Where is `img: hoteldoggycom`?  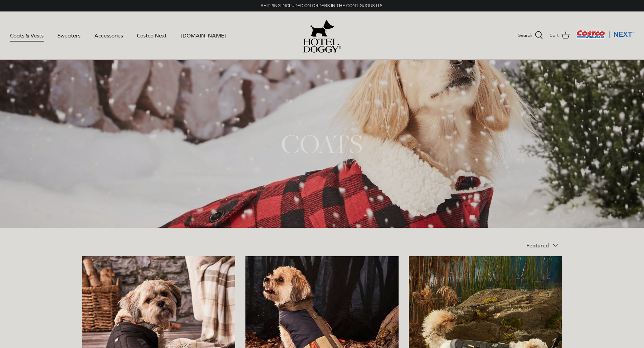
img: hoteldoggycom is located at coordinates (322, 45).